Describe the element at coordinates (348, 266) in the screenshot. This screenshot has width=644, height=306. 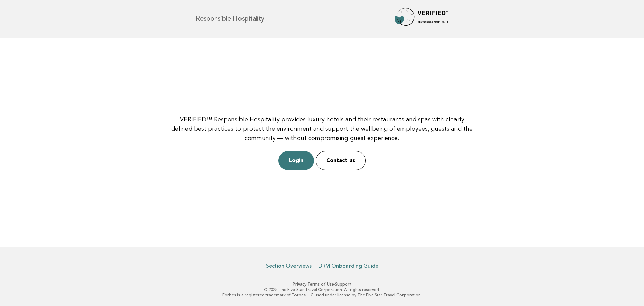
I see `a: DRM Onboarding Guide` at that location.